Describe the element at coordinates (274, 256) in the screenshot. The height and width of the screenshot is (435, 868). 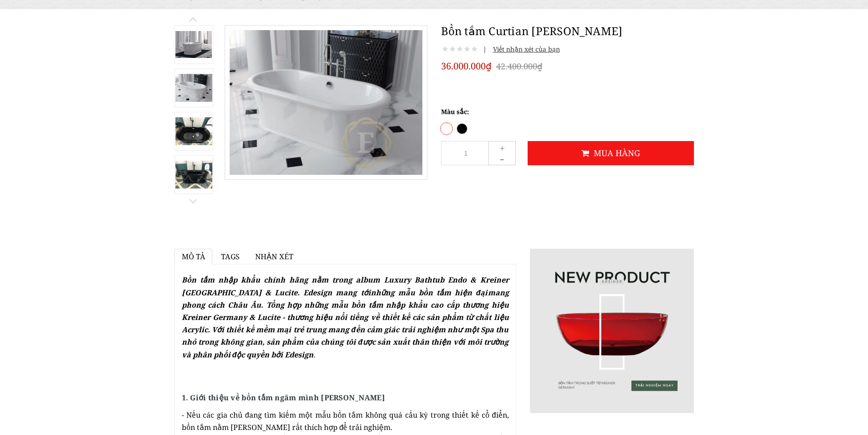
I see `span: Nhận xét` at that location.